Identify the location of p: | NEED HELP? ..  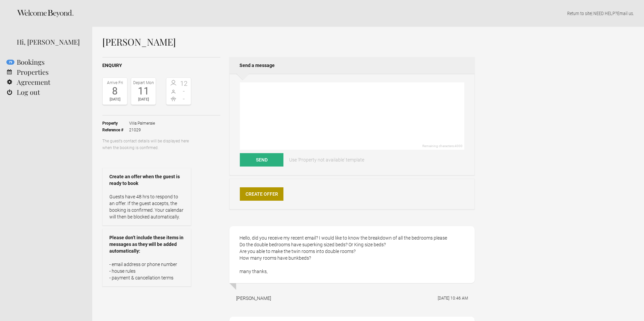
(368, 14).